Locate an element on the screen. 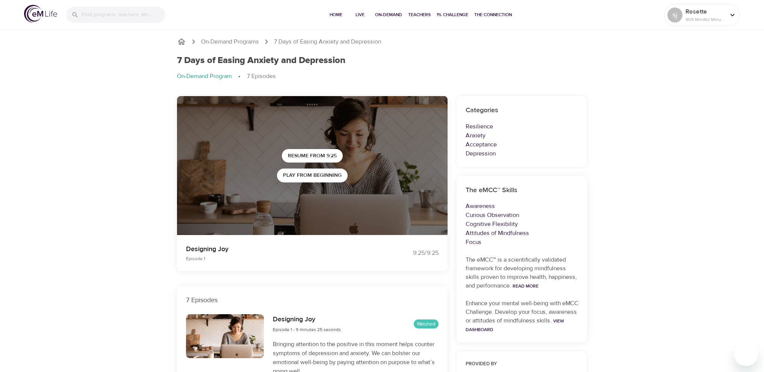 Image resolution: width=764 pixels, height=372 pixels. img: logo is located at coordinates (41, 14).